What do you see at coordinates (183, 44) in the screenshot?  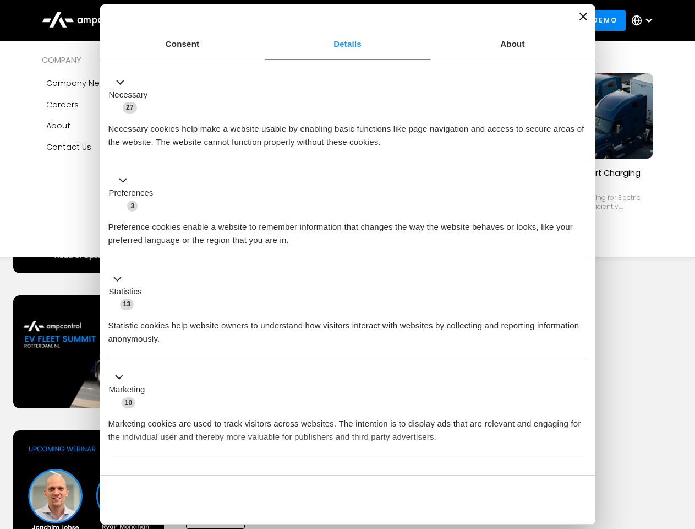 I see `a: Consent` at bounding box center [183, 44].